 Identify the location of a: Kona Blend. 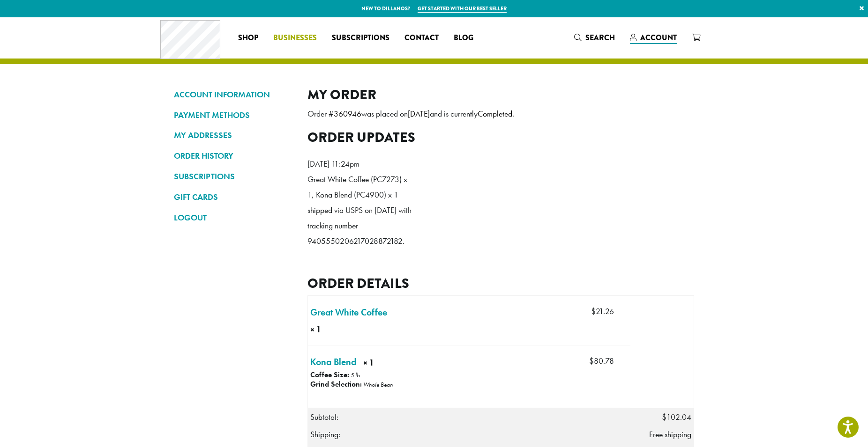
(333, 362).